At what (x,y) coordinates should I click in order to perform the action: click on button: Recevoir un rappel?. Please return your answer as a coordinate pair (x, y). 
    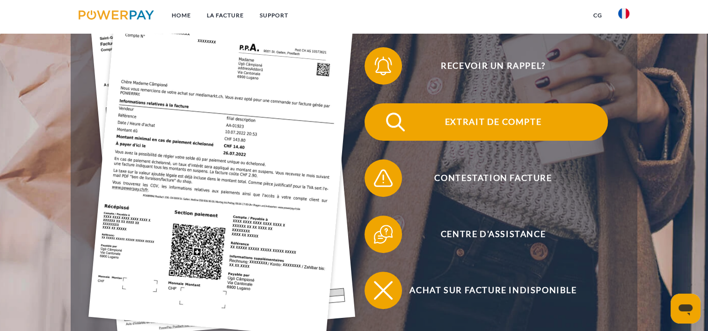
    Looking at the image, I should click on (486, 66).